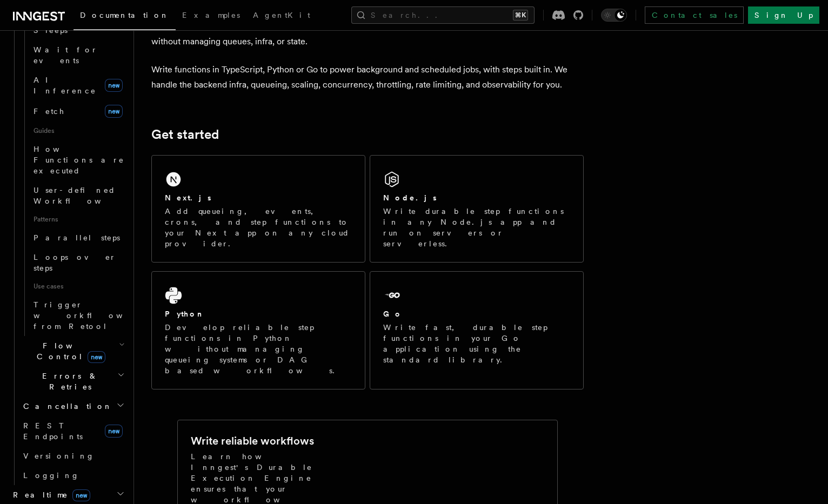 The height and width of the screenshot is (504, 828). Describe the element at coordinates (77, 237) in the screenshot. I see `span: Parallel steps` at that location.